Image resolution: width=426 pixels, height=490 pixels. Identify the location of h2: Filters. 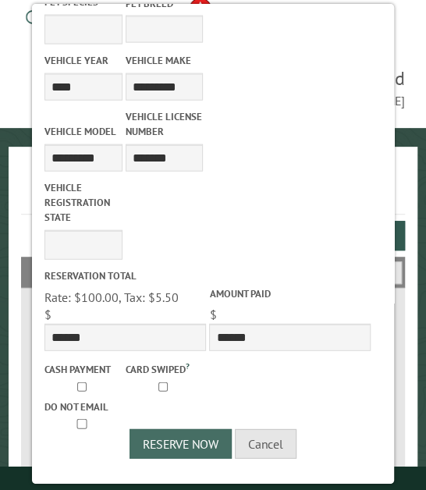
(212, 272).